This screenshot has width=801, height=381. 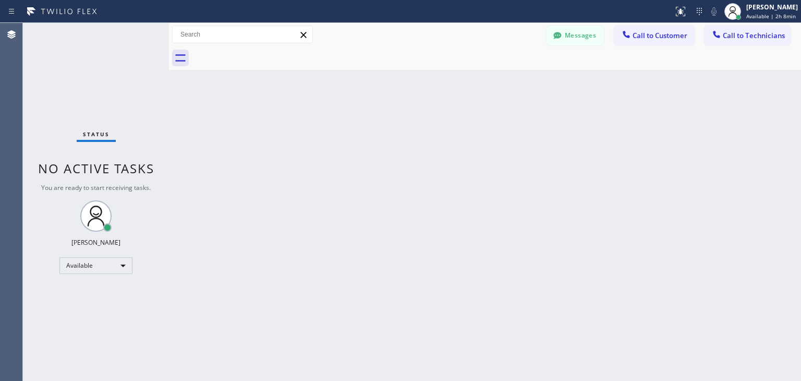 I want to click on input: Search, so click(x=243, y=34).